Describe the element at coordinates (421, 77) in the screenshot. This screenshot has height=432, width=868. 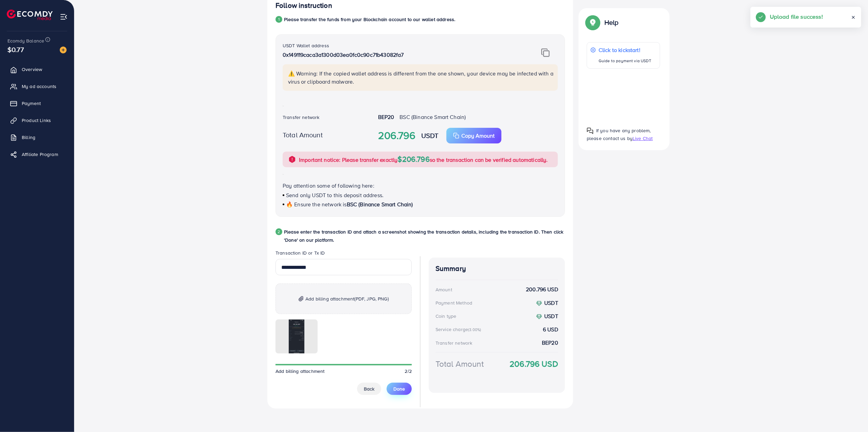
I see `p: ⚠️ Warning: If the copied wallet address is different from the one shown, your device may be infe...` at that location.